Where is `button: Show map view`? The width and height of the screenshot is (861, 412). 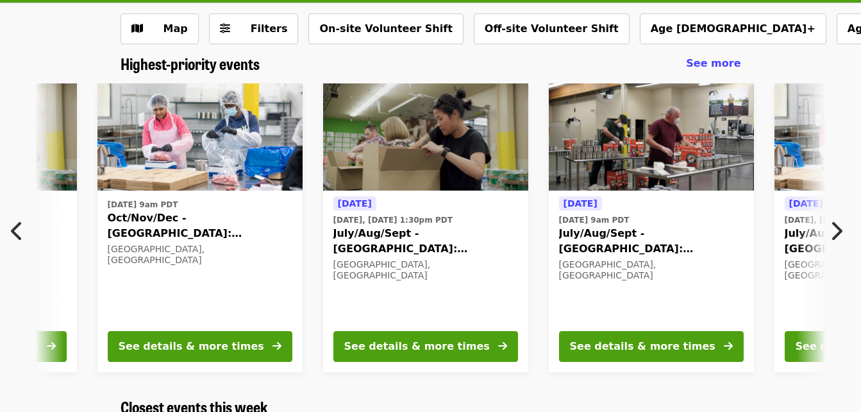
button: Show map view is located at coordinates (160, 29).